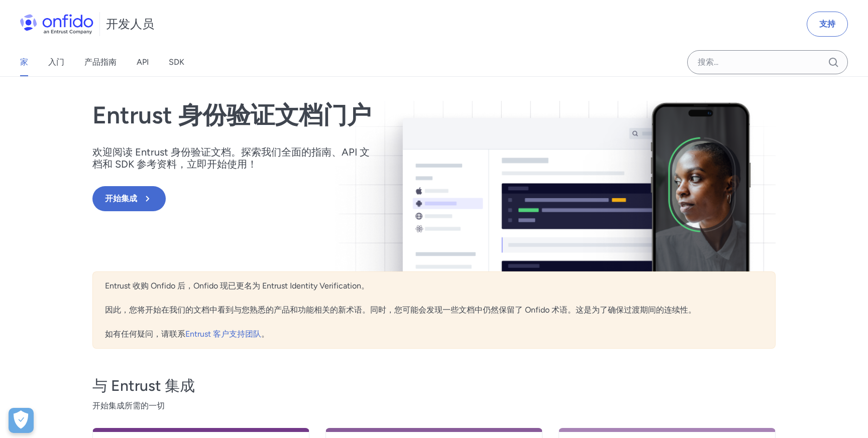 This screenshot has width=868, height=438. What do you see at coordinates (400, 310) in the screenshot?
I see `font: 因此，您将开始在我们的文档中看到与您熟悉的产品和功能相关的新术语。同时，您可能会发现一些文档中仍然保留了 Onfido 术语。这是为了确保过渡期间的连续性。` at bounding box center [400, 310].